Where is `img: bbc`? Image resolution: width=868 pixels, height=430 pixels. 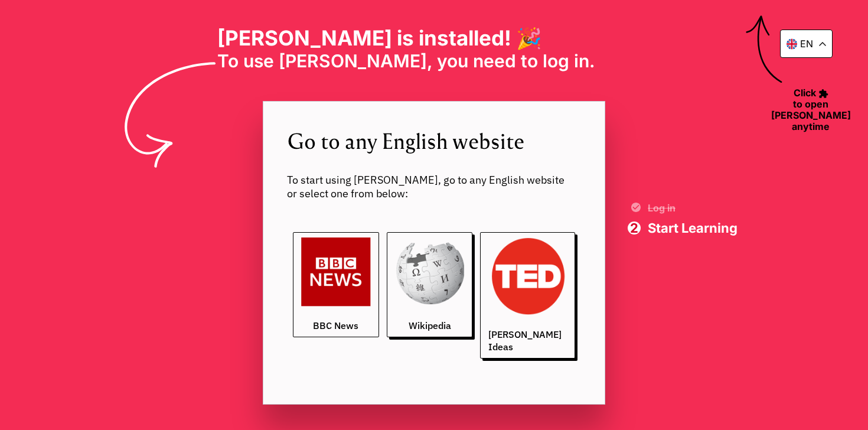
img: bbc is located at coordinates (336, 273).